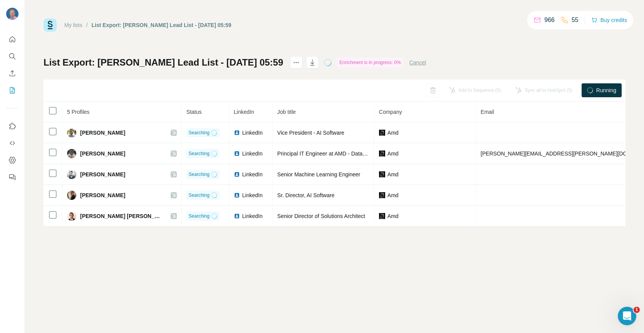 This screenshot has height=333, width=644. I want to click on img: Surfe Logo, so click(50, 25).